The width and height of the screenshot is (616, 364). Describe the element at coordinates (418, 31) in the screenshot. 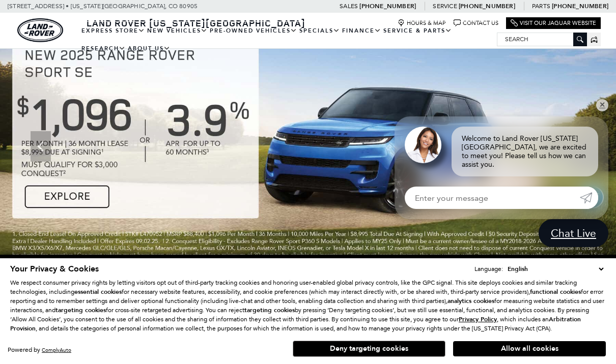

I see `a: Service & Parts` at that location.